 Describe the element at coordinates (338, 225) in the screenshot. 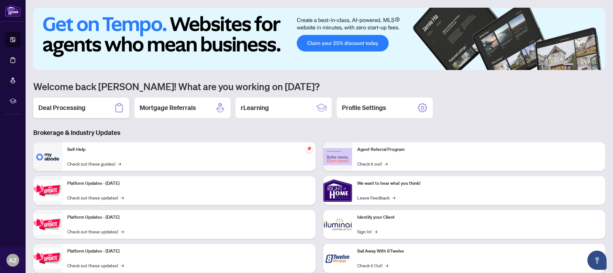

I see `img: Identify your Client` at that location.